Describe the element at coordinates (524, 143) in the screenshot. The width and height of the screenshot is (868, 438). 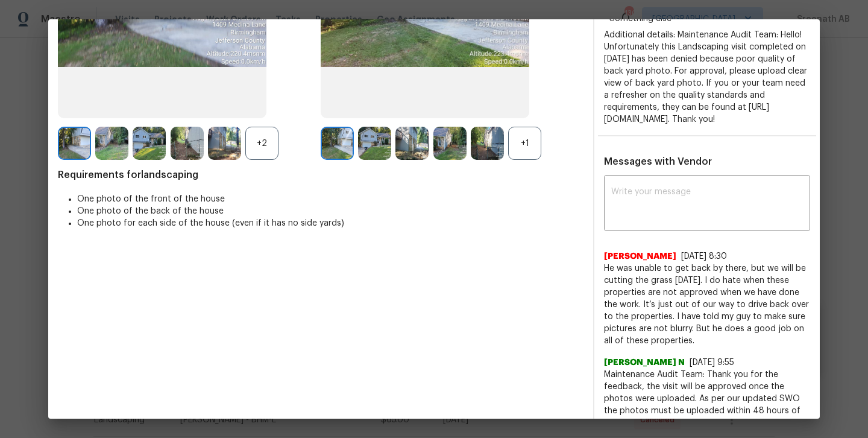
I see `div: +1` at that location.